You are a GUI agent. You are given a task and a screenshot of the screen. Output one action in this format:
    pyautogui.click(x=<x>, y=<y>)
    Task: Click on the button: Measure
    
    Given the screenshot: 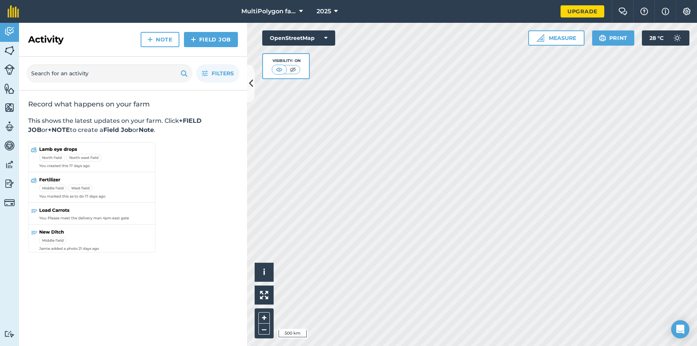 What is the action you would take?
    pyautogui.click(x=556, y=38)
    